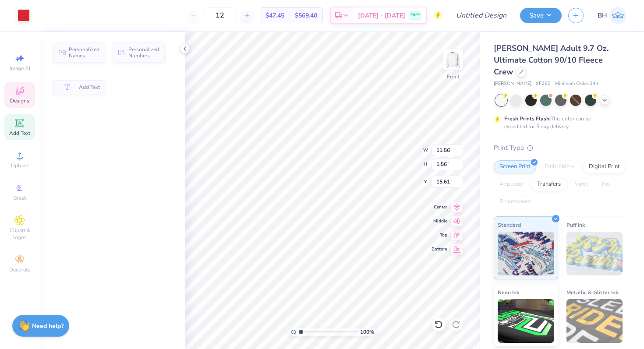 Image resolution: width=644 pixels, height=349 pixels. I want to click on span: $569.40, so click(306, 15).